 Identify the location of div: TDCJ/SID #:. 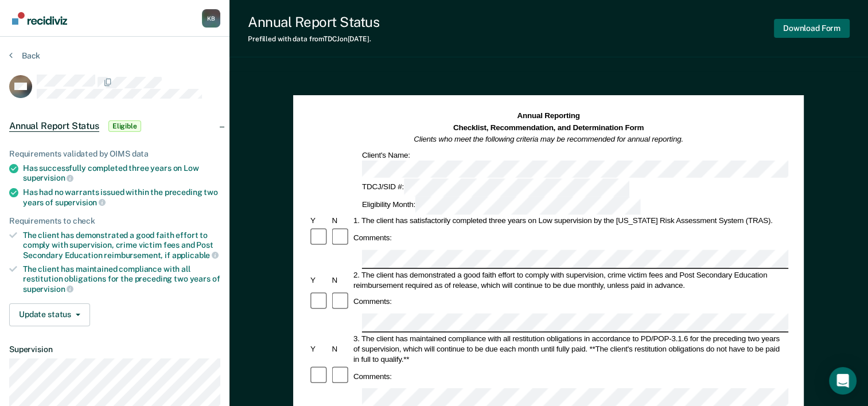
(496, 188).